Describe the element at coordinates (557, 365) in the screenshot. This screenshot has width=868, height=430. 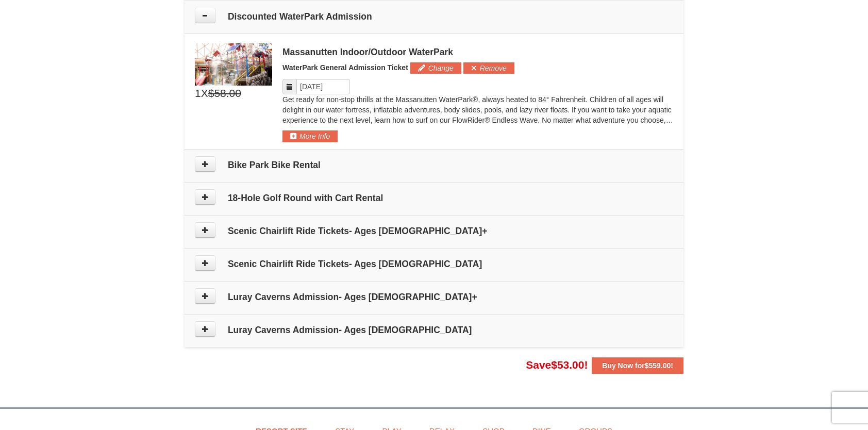
I see `span: Save !` at that location.